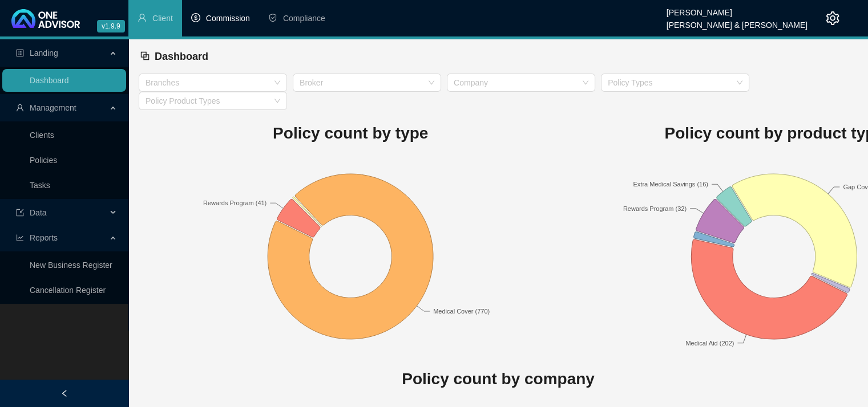  I want to click on img: 2df55531c6924b55f21c4cf5d4484680-logo-light.svg, so click(46, 18).